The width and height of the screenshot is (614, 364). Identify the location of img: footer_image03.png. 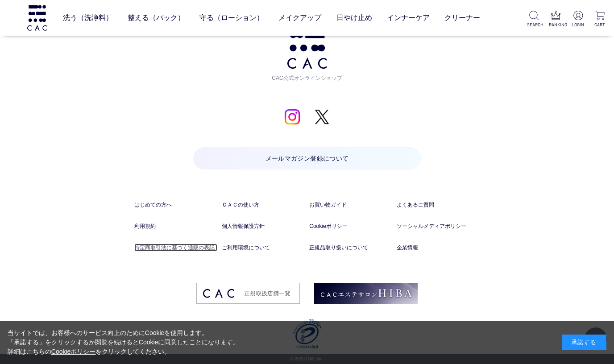
(248, 293).